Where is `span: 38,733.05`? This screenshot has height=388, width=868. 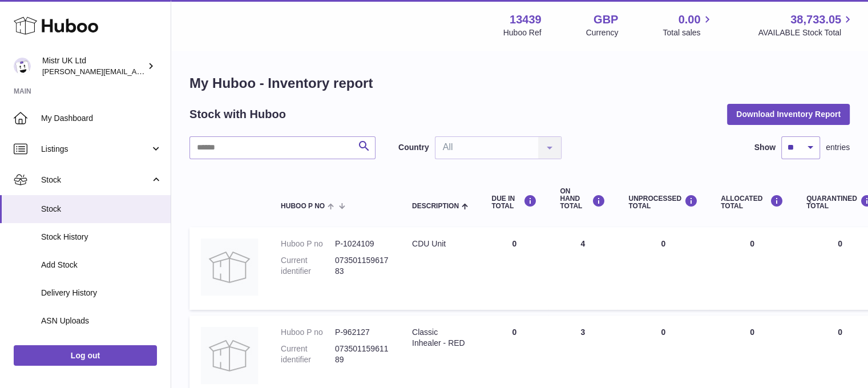 span: 38,733.05 is located at coordinates (815, 19).